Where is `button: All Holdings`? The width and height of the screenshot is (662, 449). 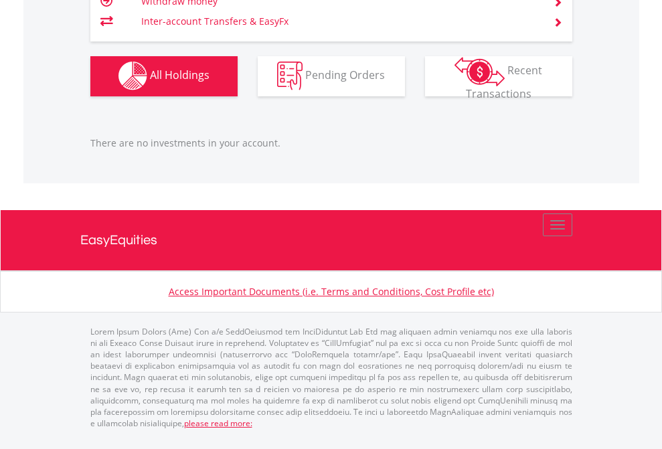
button: All Holdings is located at coordinates (164, 76).